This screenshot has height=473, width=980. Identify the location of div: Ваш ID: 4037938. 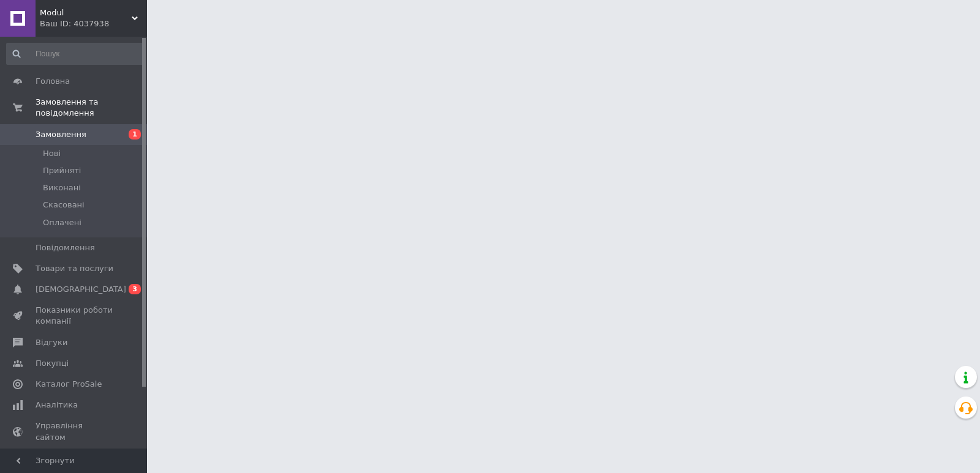
(93, 24).